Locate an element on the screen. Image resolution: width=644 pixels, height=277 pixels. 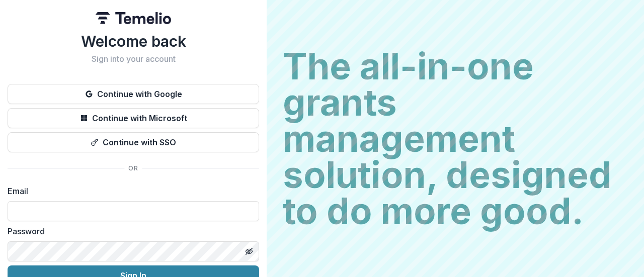
button: Toggle password visibility is located at coordinates (249, 251).